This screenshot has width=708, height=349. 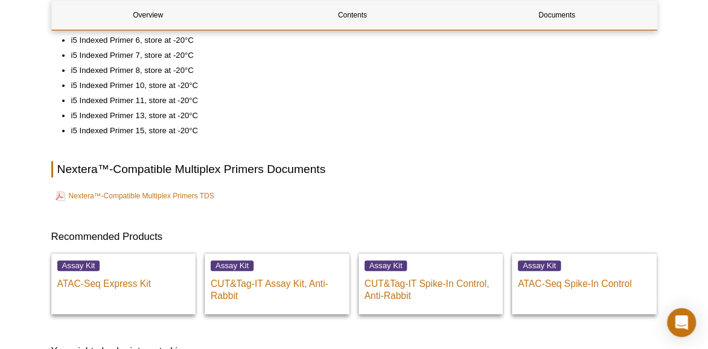 What do you see at coordinates (556, 15) in the screenshot?
I see `a: Documents` at bounding box center [556, 15].